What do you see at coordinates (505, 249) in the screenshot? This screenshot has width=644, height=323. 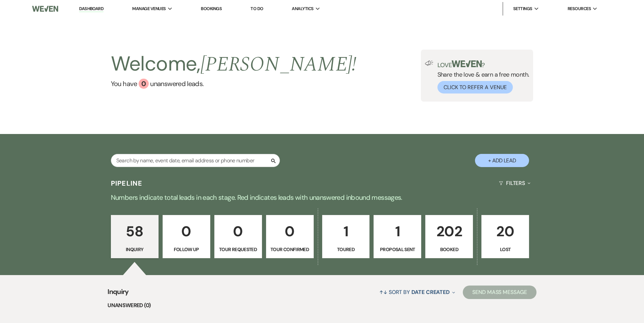 I see `p: Lost` at bounding box center [505, 249].